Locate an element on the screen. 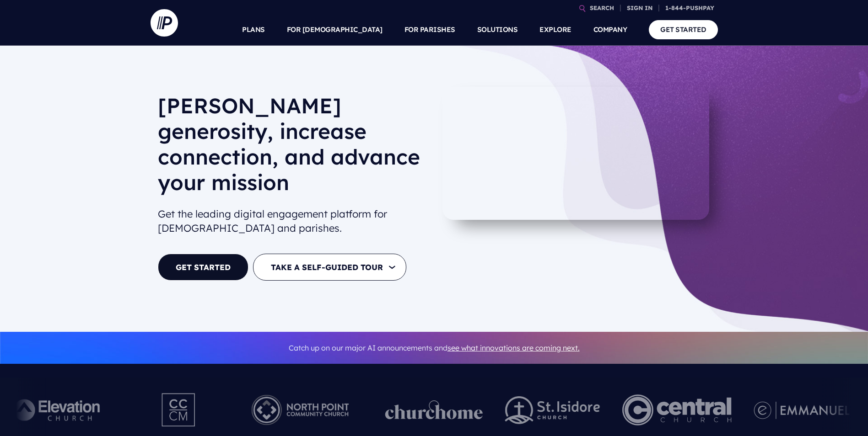  a: PLANS is located at coordinates (253, 30).